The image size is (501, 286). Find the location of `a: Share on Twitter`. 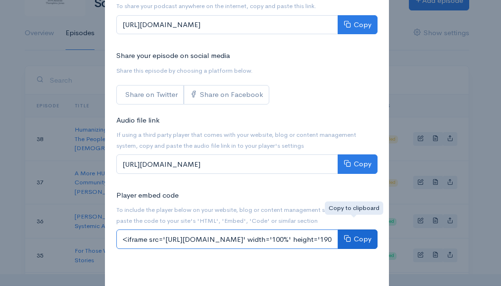

a: Share on Twitter is located at coordinates (150, 95).